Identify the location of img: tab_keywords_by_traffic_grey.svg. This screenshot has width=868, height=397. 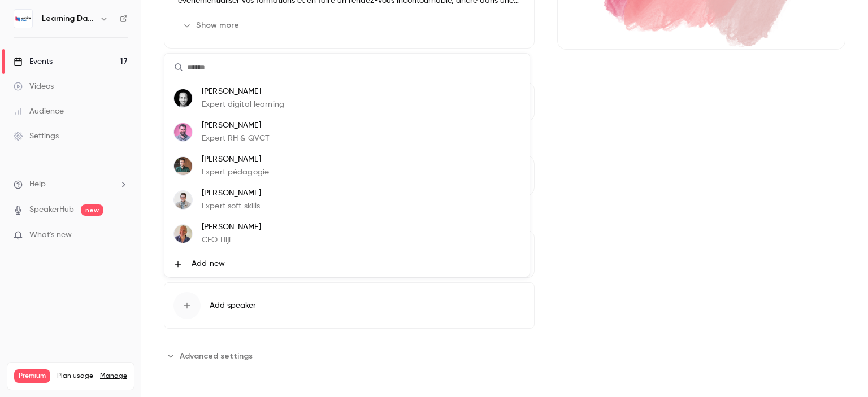
(133, 70).